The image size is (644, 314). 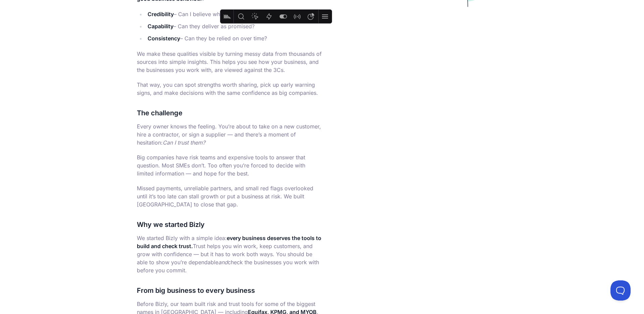 What do you see at coordinates (229, 224) in the screenshot?
I see `h3: Why we started Bizly` at bounding box center [229, 224].